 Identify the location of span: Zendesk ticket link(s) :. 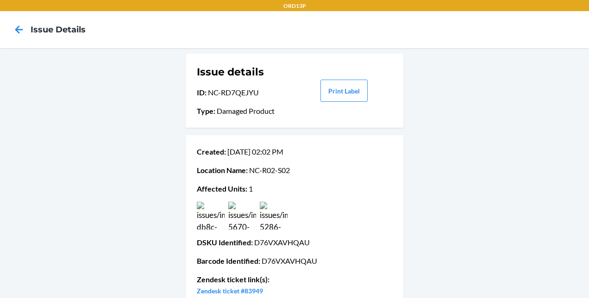
(233, 279).